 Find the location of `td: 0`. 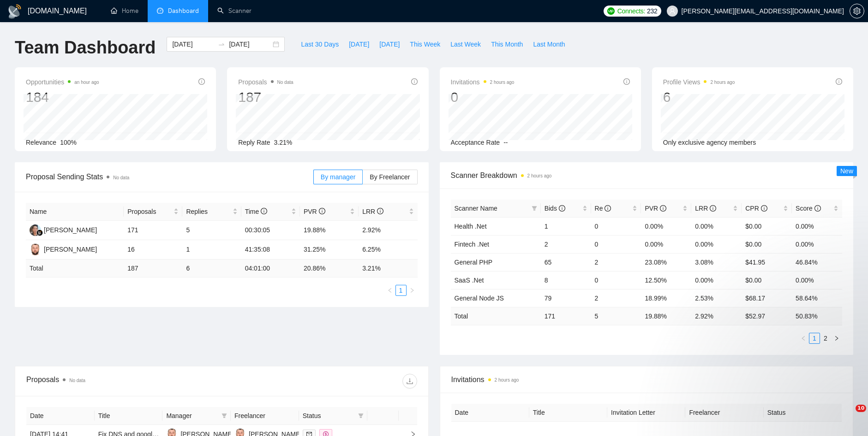

td: 0 is located at coordinates (616, 226).